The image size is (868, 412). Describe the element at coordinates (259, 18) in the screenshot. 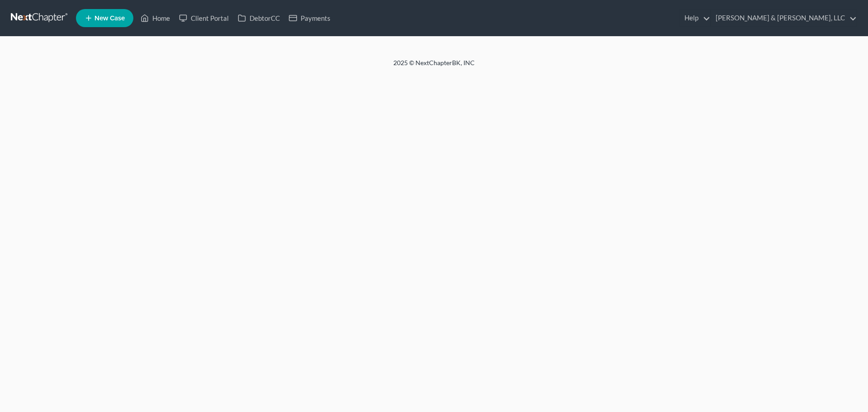

I see `a: DebtorCC` at that location.